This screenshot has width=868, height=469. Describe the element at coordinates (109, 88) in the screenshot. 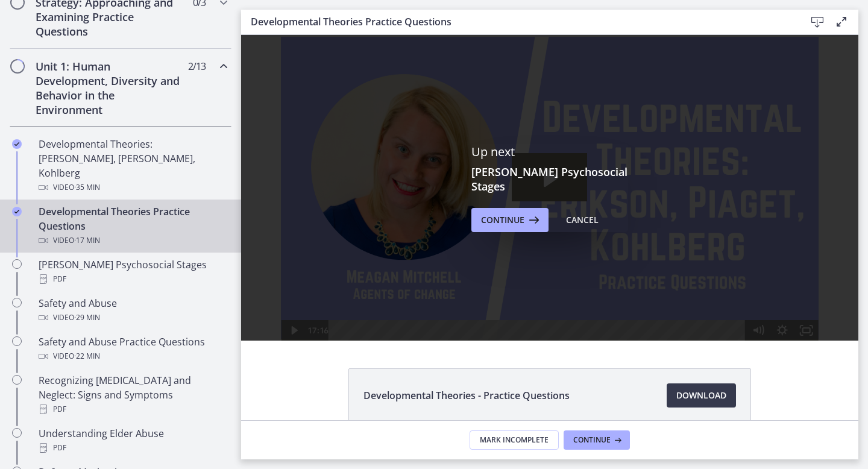

I see `h2: Unit 1: Human Development, Diversity and Behavior in the Environment` at that location.